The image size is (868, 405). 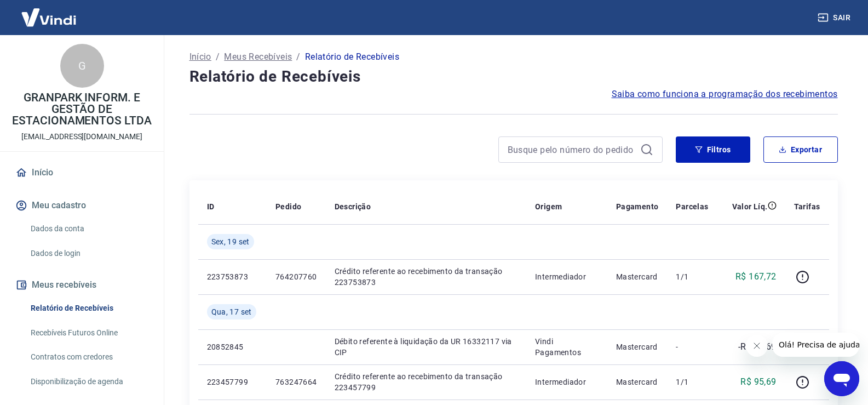 What do you see at coordinates (231, 242) in the screenshot?
I see `span: Sex, 19 set` at bounding box center [231, 242].